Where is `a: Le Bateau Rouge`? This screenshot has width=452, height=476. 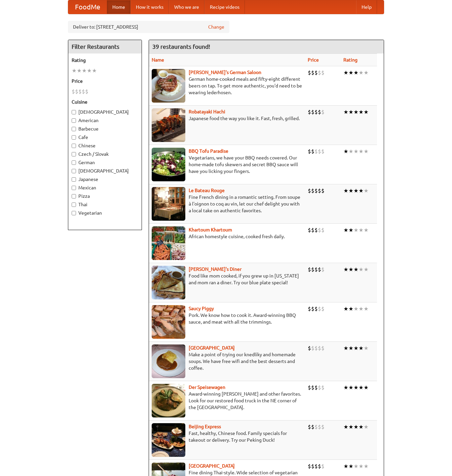 a: Le Bateau Rouge is located at coordinates (206, 190).